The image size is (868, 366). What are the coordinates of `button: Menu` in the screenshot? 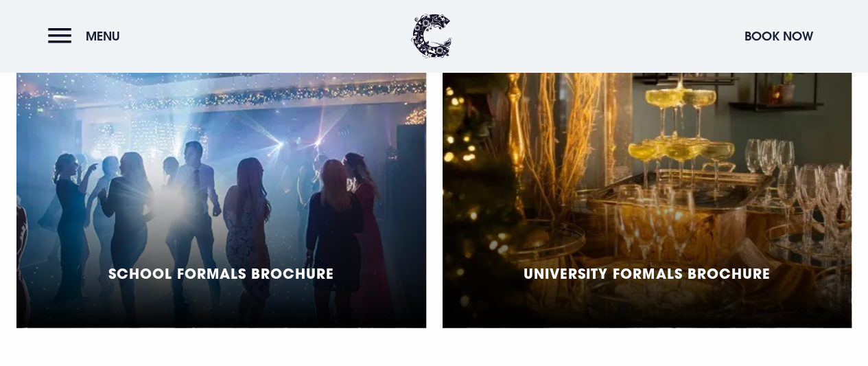 It's located at (87, 35).